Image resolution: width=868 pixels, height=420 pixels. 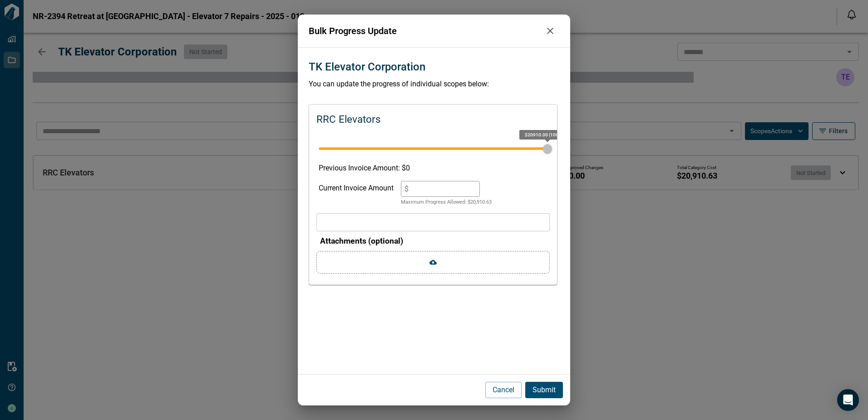 I want to click on p: TK Elevator Corporation, so click(x=367, y=67).